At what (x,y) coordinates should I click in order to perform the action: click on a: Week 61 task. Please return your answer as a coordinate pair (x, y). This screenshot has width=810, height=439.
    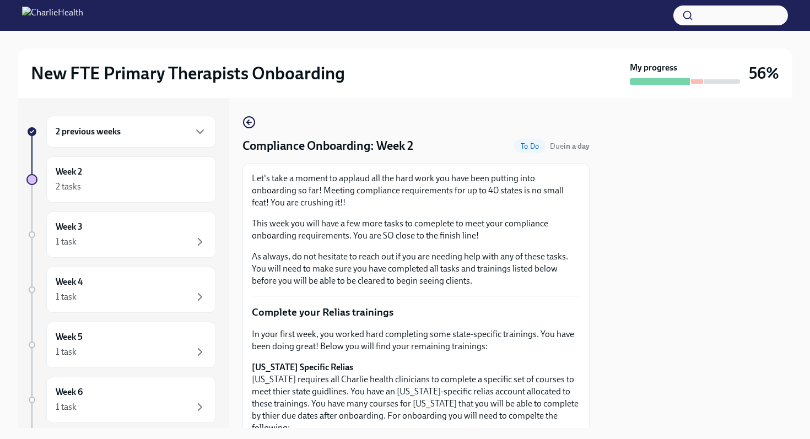
    Looking at the image, I should click on (121, 400).